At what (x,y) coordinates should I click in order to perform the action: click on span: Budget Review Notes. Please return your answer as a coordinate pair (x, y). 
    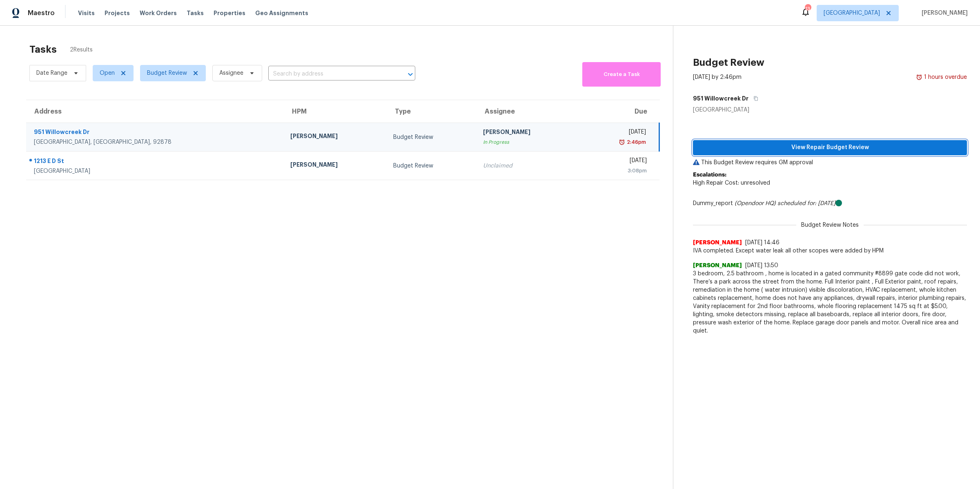
    Looking at the image, I should click on (829, 225).